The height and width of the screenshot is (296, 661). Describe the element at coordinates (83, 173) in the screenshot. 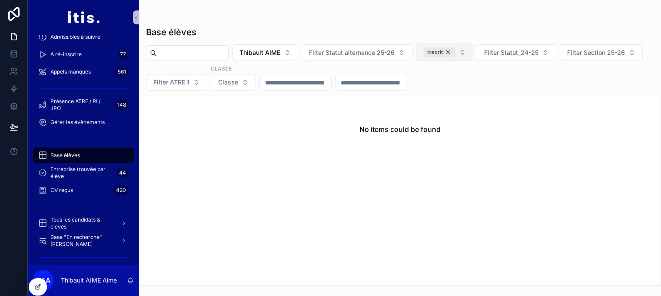

I see `a: Entreprise trouvée par élève44` at that location.